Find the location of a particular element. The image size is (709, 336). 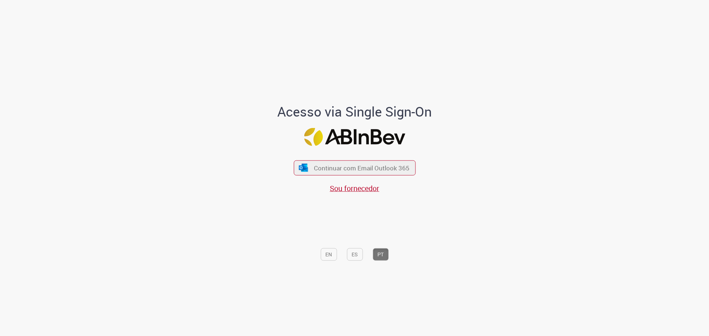

a: Sou fornecedor is located at coordinates (355, 188).